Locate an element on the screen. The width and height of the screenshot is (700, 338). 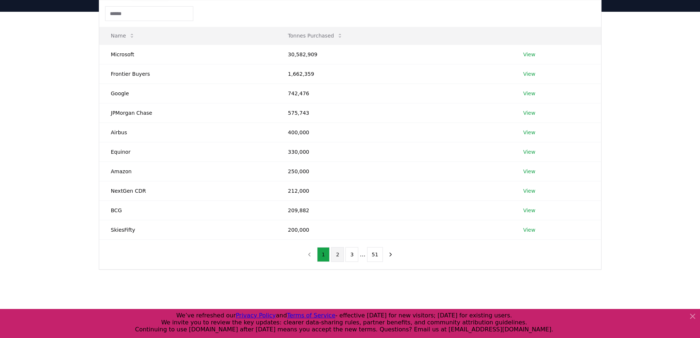
button: 51 is located at coordinates (375, 254).